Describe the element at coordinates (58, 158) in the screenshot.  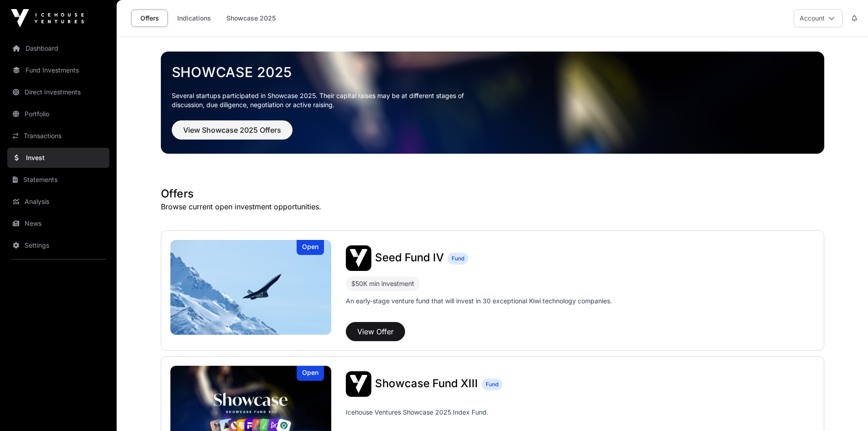
I see `a: Invest` at that location.